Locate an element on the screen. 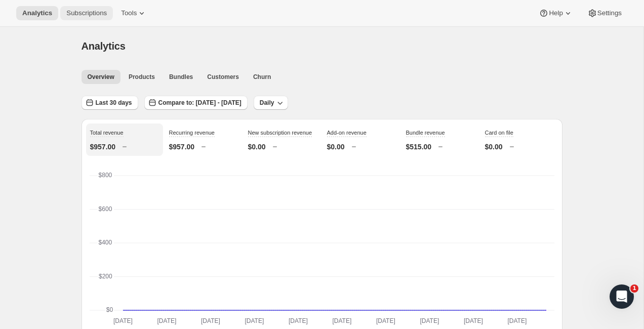 The width and height of the screenshot is (644, 329). span: Churn is located at coordinates (262, 77).